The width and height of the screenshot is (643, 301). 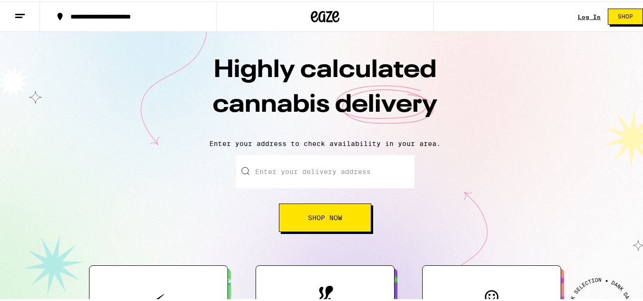 What do you see at coordinates (325, 216) in the screenshot?
I see `span: Shop Now` at bounding box center [325, 216].